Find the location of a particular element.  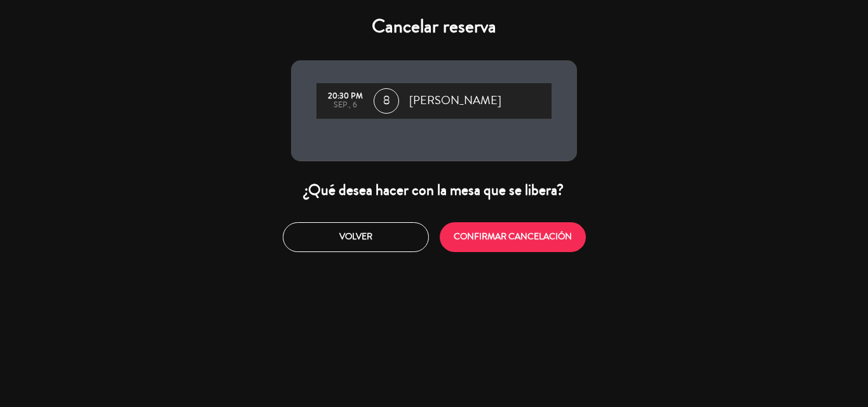

div: ¿Qué desea hacer con la mesa que se libera? is located at coordinates (434, 189).